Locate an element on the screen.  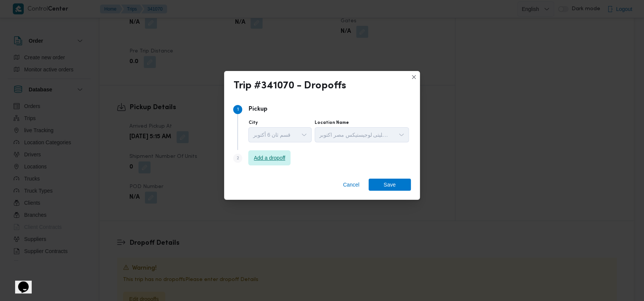
button: Add a dropoff is located at coordinates (269, 158).